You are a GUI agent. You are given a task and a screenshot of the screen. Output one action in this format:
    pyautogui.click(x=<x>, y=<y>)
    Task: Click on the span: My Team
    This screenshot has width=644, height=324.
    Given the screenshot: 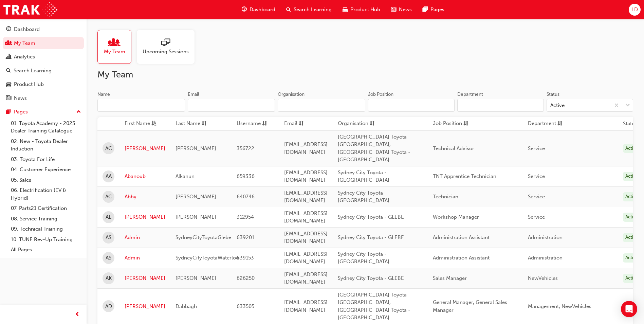 What is the action you would take?
    pyautogui.click(x=114, y=51)
    